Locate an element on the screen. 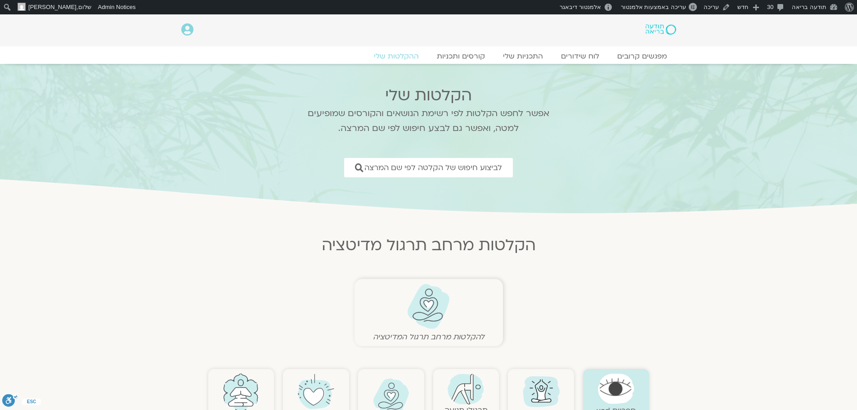 The image size is (857, 410). p: אפשר לחפש הקלטות לפי רשימת הנושאים והקורסים שמופיעים למטה, ואפשר גם לבצע חיפוש לפי שם המרצה. is located at coordinates (429, 121).